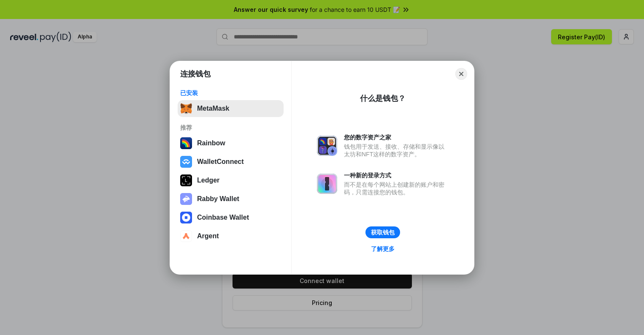 The width and height of the screenshot is (644, 335). What do you see at coordinates (230, 198) in the screenshot?
I see `button: Rabby Wallet` at bounding box center [230, 198].